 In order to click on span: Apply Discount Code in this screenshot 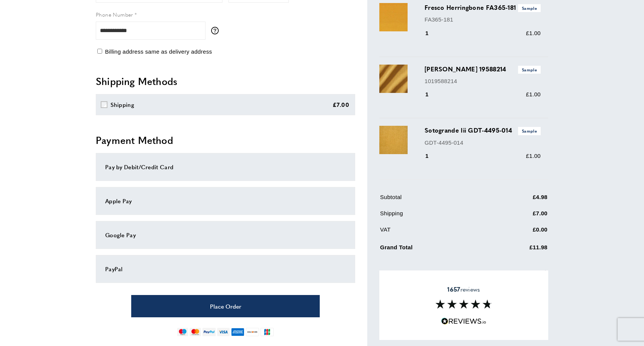, I will do `click(407, 273)`.